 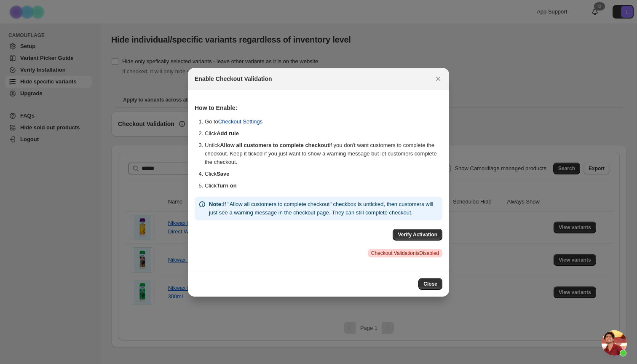 I want to click on span: Verify Activation, so click(x=418, y=235).